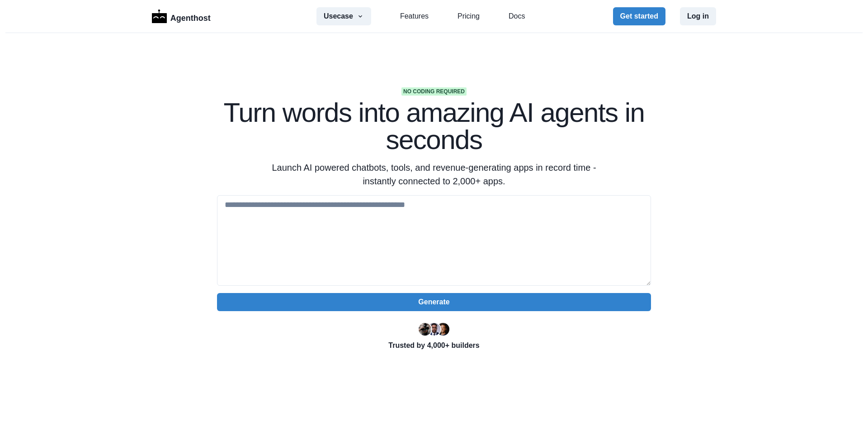  What do you see at coordinates (639, 17) in the screenshot?
I see `a: Get started` at bounding box center [639, 17].